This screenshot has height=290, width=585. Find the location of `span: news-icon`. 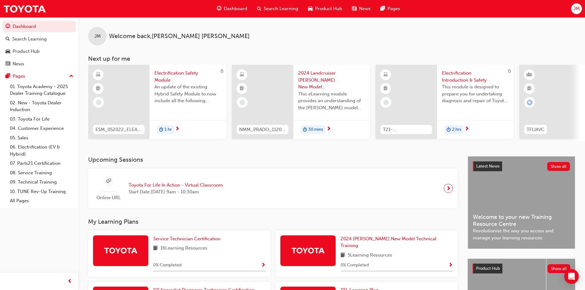

span: news-icon is located at coordinates (8, 64).